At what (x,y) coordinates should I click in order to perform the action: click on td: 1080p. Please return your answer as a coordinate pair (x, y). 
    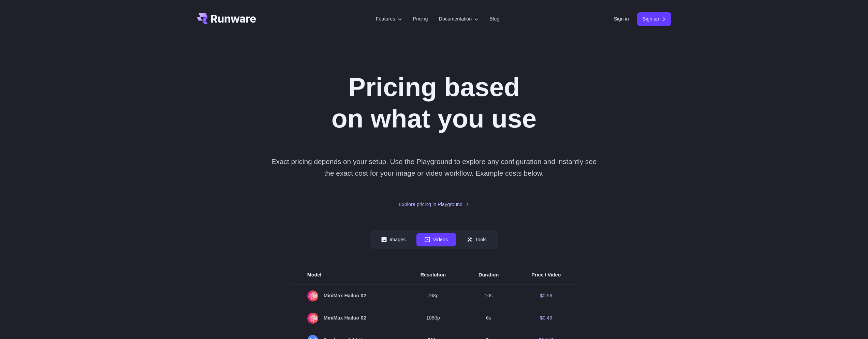
    Looking at the image, I should click on (433, 317).